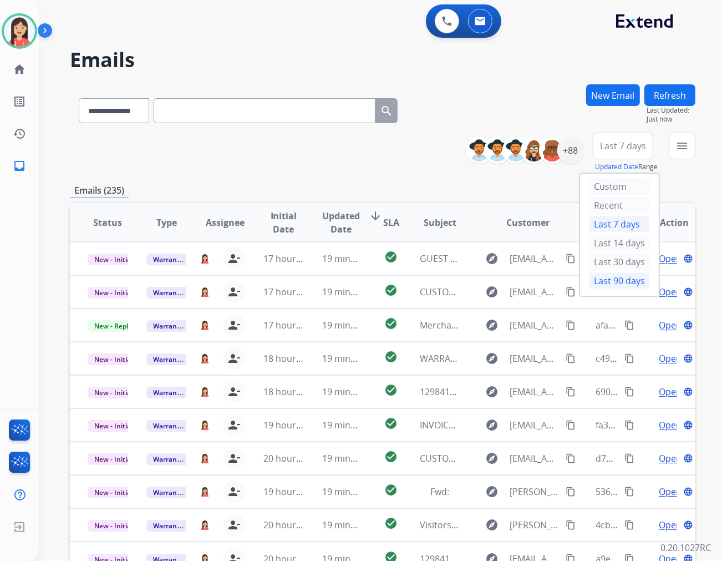  Describe the element at coordinates (685, 547) in the screenshot. I see `p: 0.20.1027RC` at that location.